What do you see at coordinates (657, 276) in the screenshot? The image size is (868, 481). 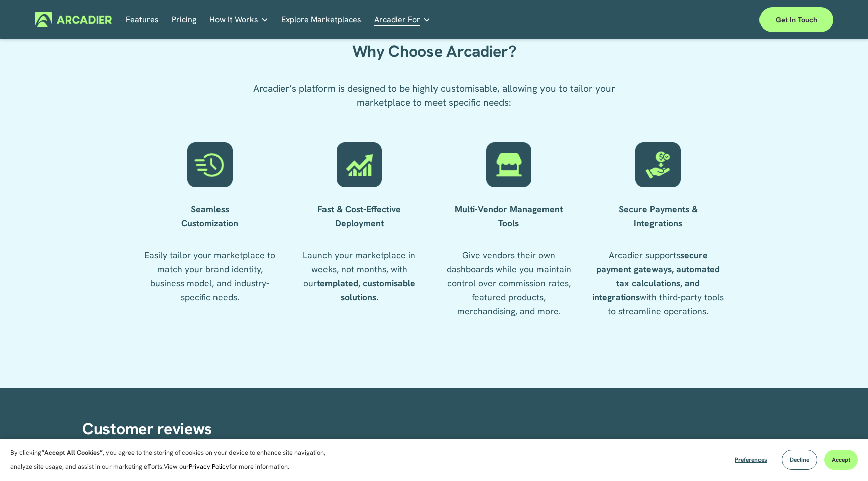 I see `strong: secure payment gateways, automated tax calculations, and integrations` at bounding box center [657, 276].